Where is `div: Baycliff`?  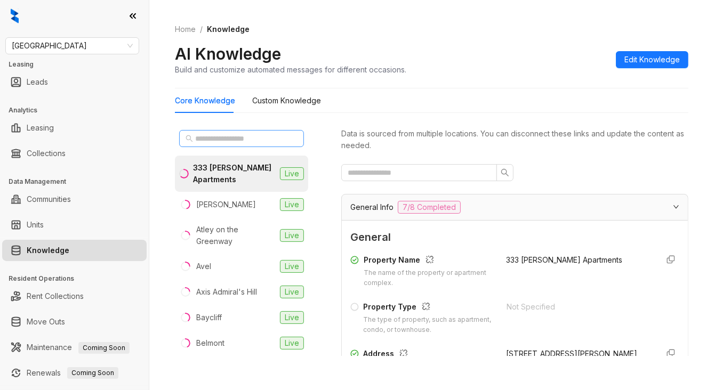 div: Baycliff is located at coordinates (209, 318).